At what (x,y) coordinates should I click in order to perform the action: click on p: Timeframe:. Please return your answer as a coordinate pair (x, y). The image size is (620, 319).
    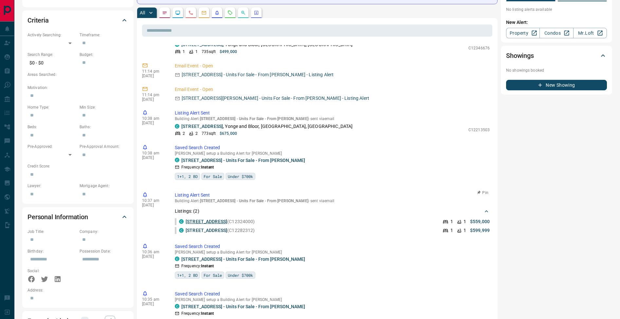
    Looking at the image, I should click on (104, 35).